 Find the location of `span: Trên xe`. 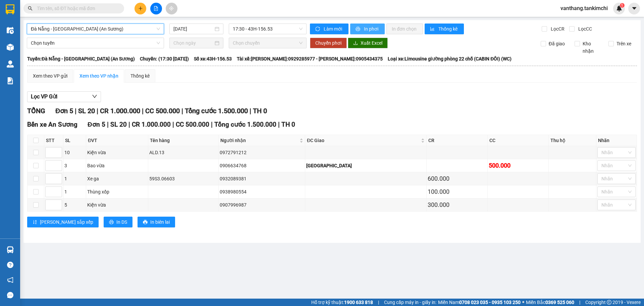

span: Trên xe is located at coordinates (624, 44).